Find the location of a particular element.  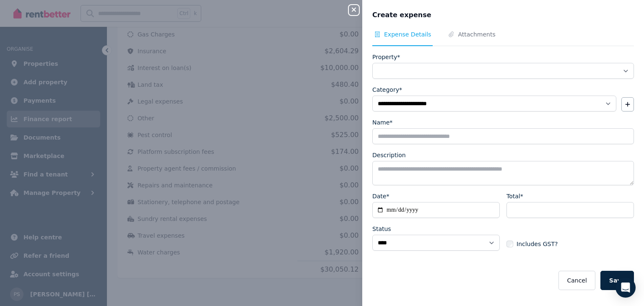

span: Create expense is located at coordinates (402, 15).